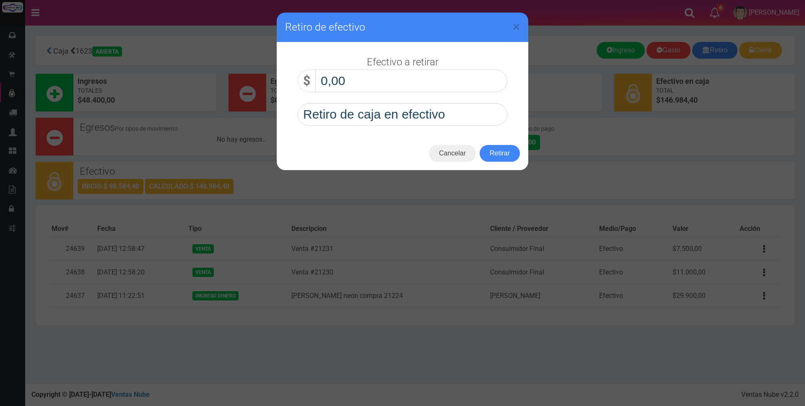 The image size is (805, 406). I want to click on h3: Retiro de efectivo, so click(403, 27).